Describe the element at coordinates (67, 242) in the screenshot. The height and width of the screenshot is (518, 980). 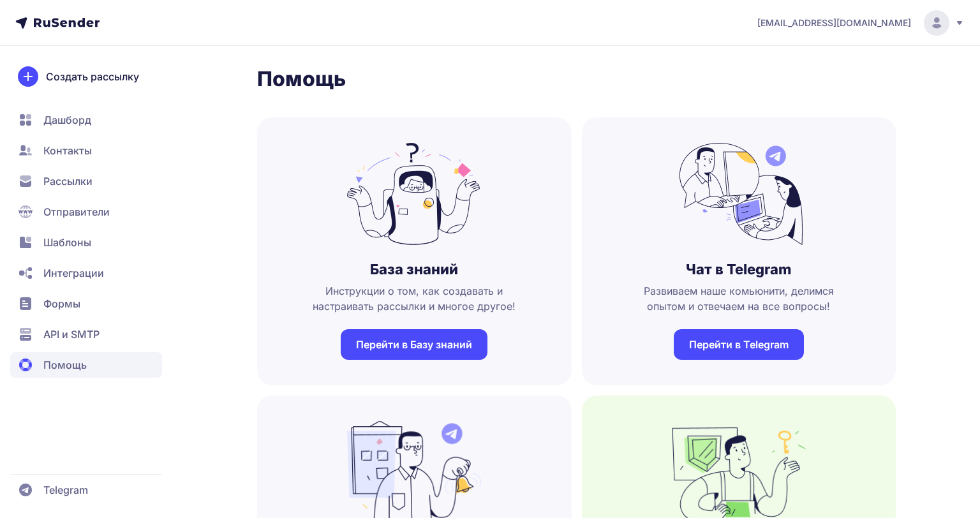
I see `span: Шаблоны` at that location.